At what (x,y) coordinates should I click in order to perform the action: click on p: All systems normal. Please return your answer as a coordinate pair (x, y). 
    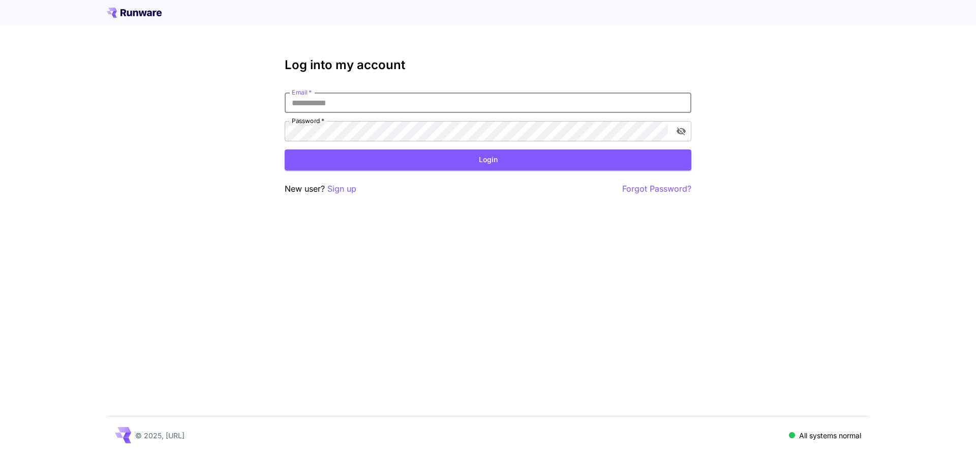
    Looking at the image, I should click on (830, 435).